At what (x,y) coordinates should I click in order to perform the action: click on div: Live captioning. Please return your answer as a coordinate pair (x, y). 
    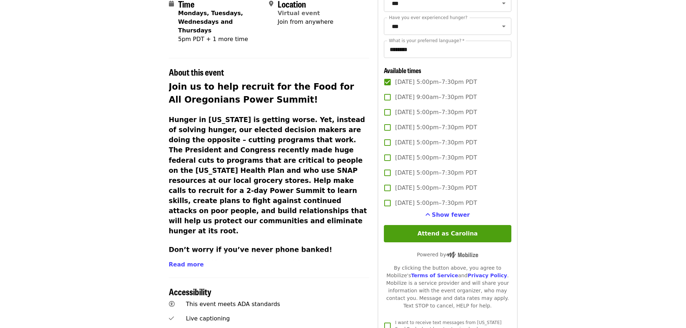
    Looking at the image, I should click on (277, 319).